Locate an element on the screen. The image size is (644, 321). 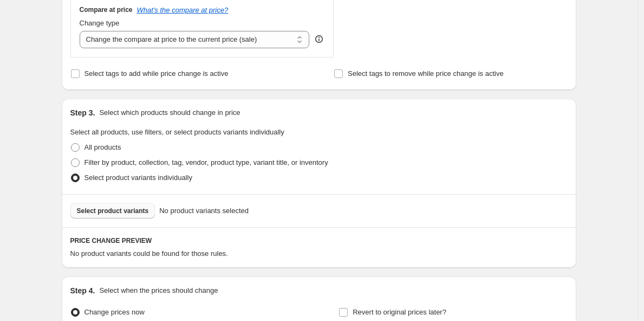
button: What's the compare at price? is located at coordinates (183, 10).